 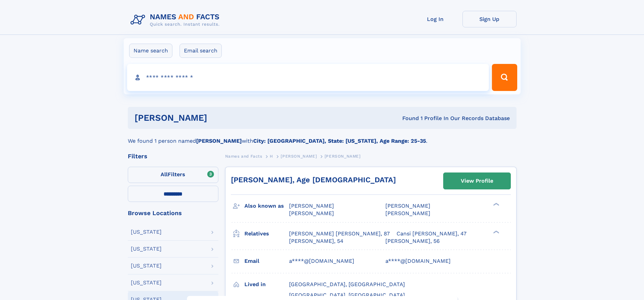 What do you see at coordinates (489, 19) in the screenshot?
I see `a: Sign Up` at bounding box center [489, 19].